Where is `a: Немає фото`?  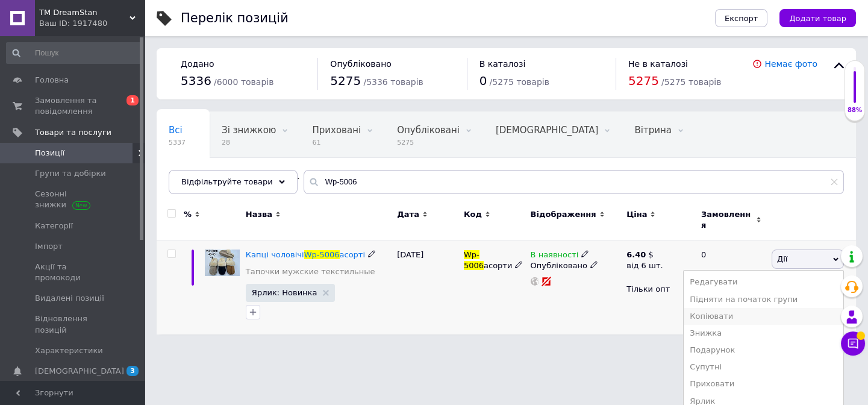
a: Немає фото is located at coordinates (791, 64).